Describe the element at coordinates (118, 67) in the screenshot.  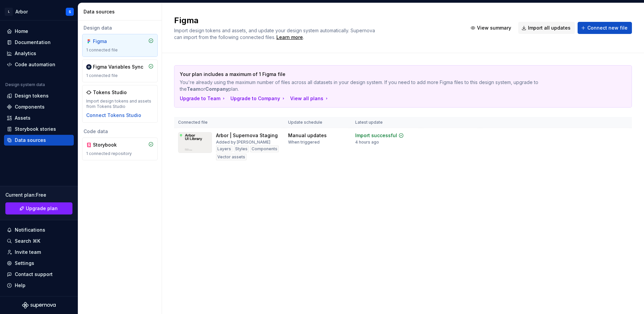
I see `div: Figma Variables Sync` at that location.